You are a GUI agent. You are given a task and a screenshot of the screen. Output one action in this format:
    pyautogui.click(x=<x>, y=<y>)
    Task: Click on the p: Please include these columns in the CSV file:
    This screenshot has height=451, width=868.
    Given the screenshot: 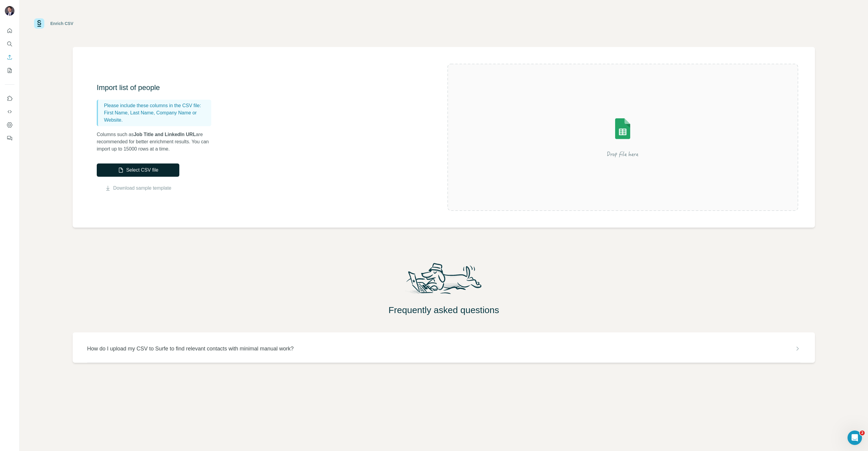 What is the action you would take?
    pyautogui.click(x=156, y=106)
    